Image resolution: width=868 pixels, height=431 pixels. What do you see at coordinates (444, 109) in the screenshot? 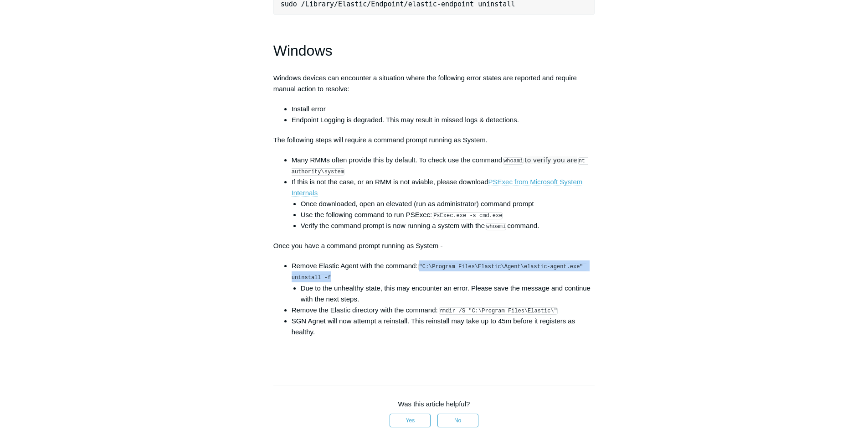
I see `li: Install error` at bounding box center [444, 109].